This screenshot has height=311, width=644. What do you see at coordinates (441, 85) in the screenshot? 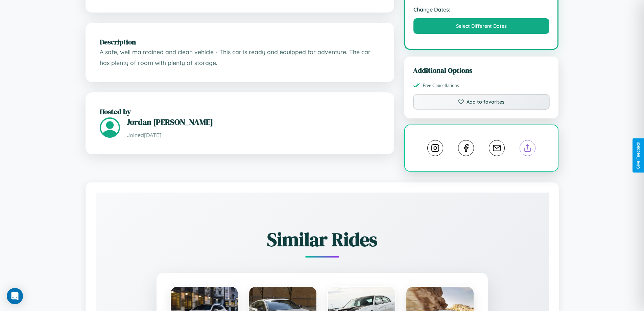
I see `span: Free Cancellations` at bounding box center [441, 85].